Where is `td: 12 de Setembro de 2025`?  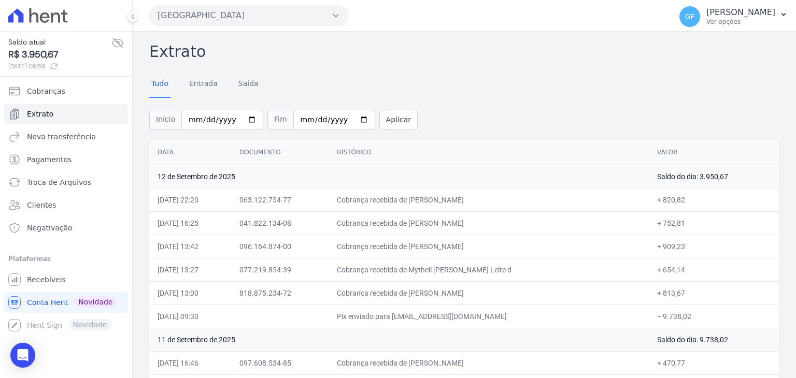
td: 12 de Setembro de 2025 is located at coordinates (399, 176).